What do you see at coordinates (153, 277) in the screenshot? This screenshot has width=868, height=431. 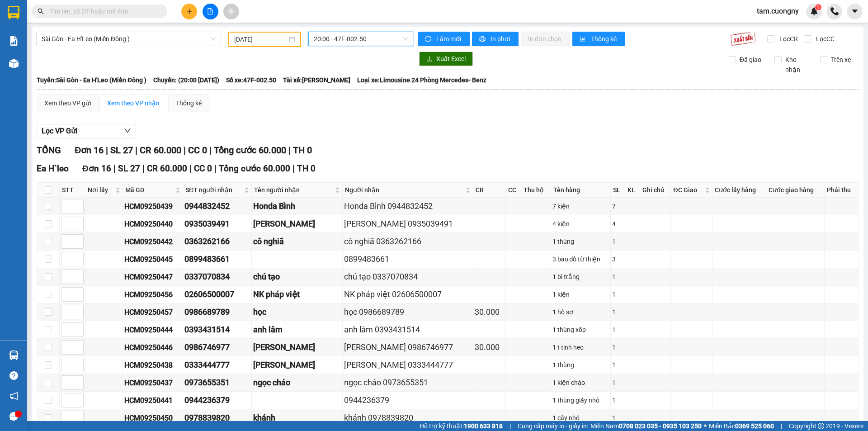 I see `td: HCM09250447` at bounding box center [153, 277].